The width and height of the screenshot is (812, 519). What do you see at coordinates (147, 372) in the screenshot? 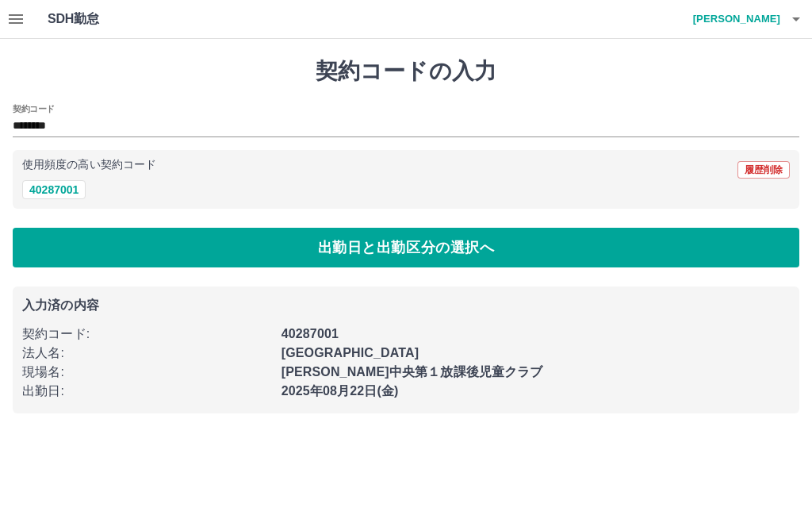
I see `p: 現場名 :` at bounding box center [147, 372].